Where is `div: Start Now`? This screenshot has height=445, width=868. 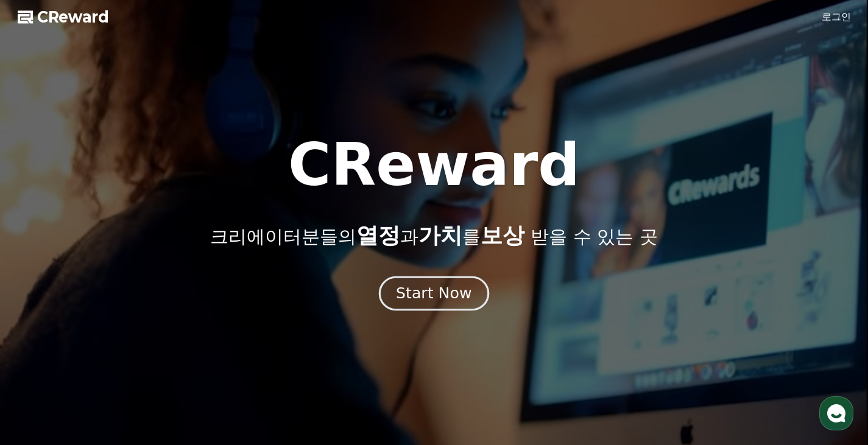
div: Start Now is located at coordinates (434, 294).